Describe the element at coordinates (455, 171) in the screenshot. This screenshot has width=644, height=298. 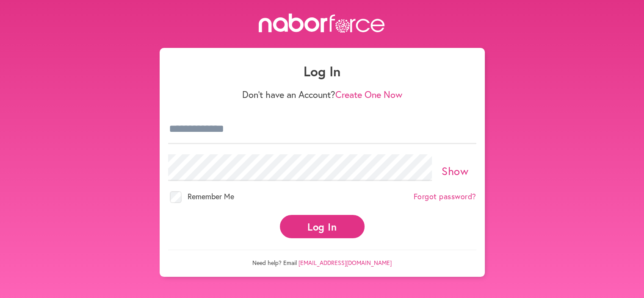
I see `a: Show` at that location.